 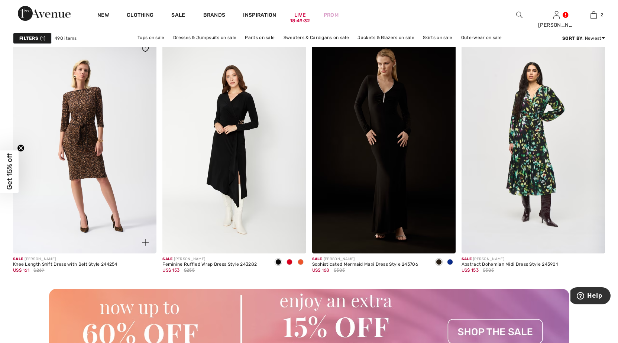 I want to click on button: Close teaser, so click(x=21, y=148).